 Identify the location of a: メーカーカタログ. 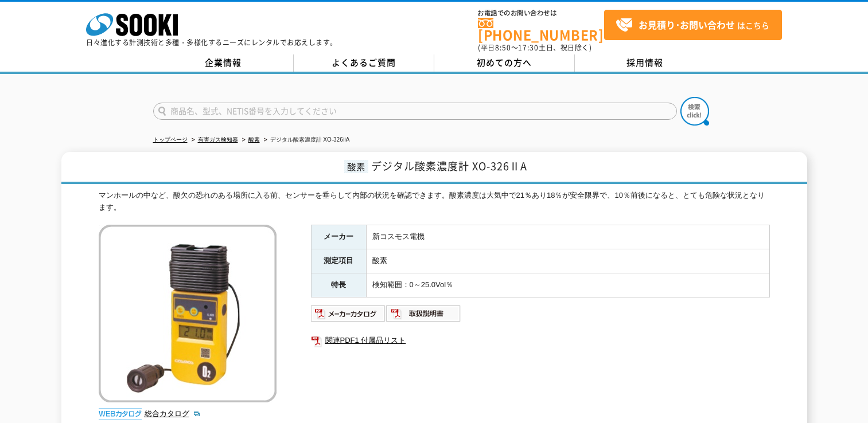
(349, 316).